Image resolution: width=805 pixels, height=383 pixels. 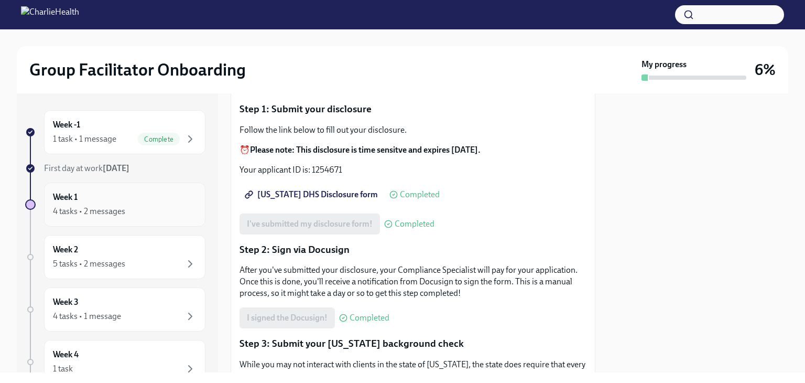 What do you see at coordinates (664, 64) in the screenshot?
I see `strong: My progress` at bounding box center [664, 64].